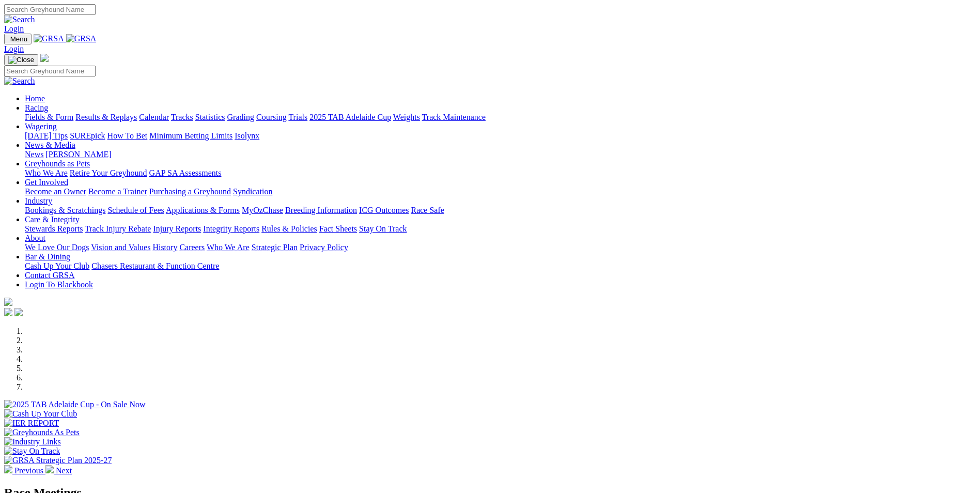  Describe the element at coordinates (500, 211) in the screenshot. I see `div: Industry` at that location.